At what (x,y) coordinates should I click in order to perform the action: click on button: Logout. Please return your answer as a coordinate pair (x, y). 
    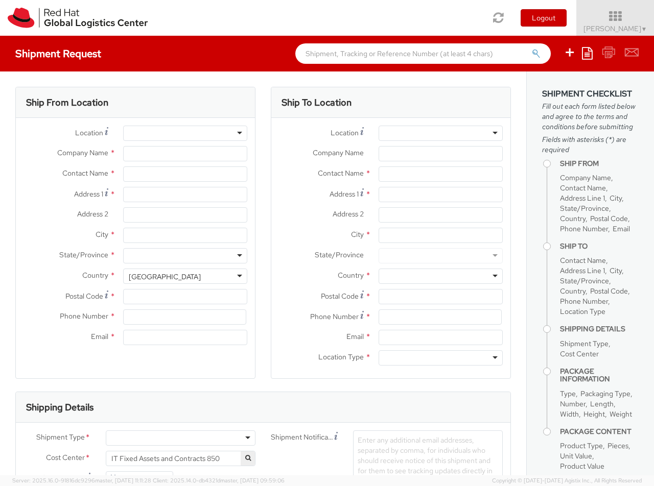
    Looking at the image, I should click on (544, 18).